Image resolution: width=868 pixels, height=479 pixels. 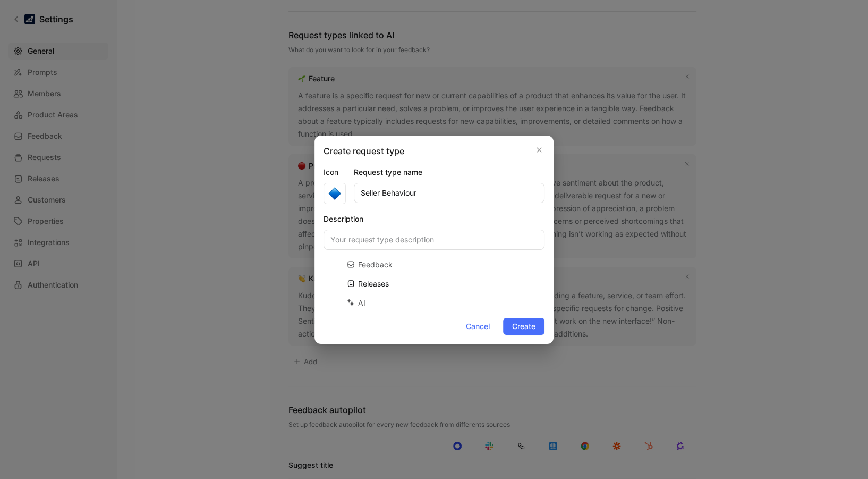 I want to click on label: Icon, so click(x=335, y=172).